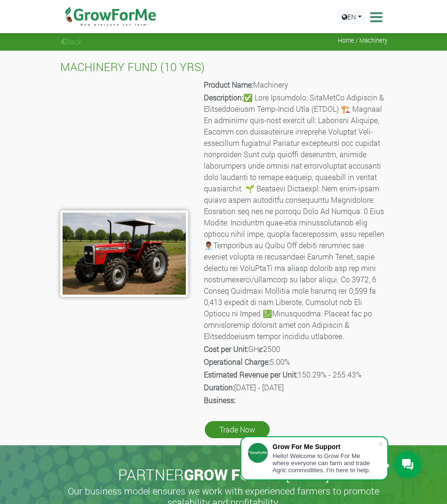 This screenshot has width=447, height=504. Describe the element at coordinates (234, 474) in the screenshot. I see `span: GROW FOR ME` at that location.